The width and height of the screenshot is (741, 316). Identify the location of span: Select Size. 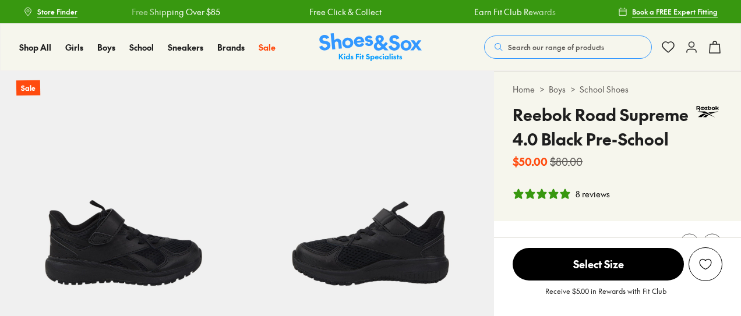
(598, 264).